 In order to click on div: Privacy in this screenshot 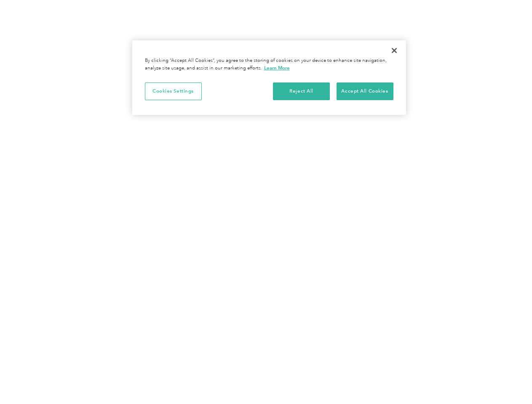, I will do `click(269, 78)`.